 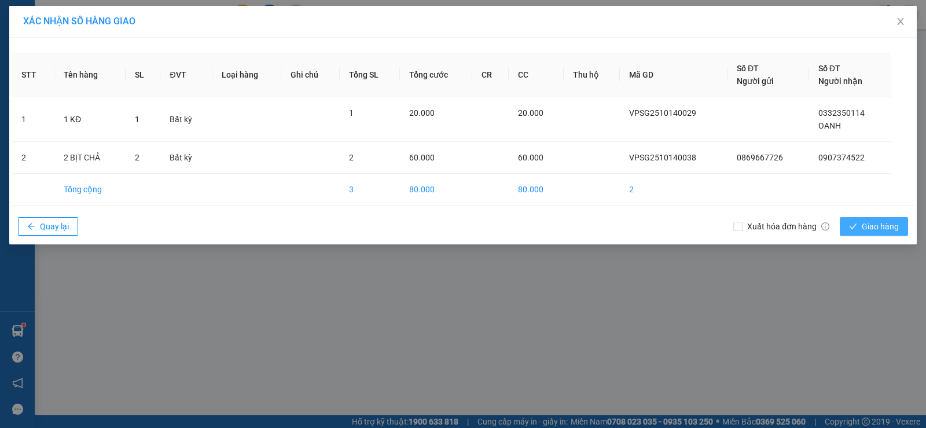 I want to click on td: Tổng cộng, so click(x=90, y=189).